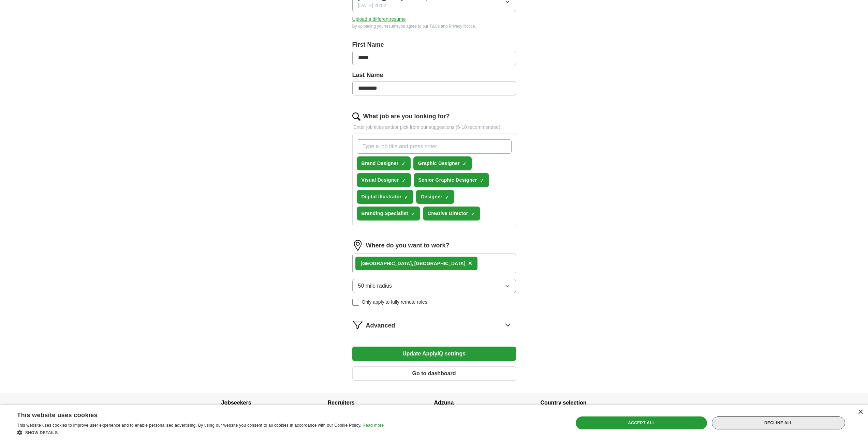 The width and height of the screenshot is (868, 441). I want to click on div: Close, so click(860, 412).